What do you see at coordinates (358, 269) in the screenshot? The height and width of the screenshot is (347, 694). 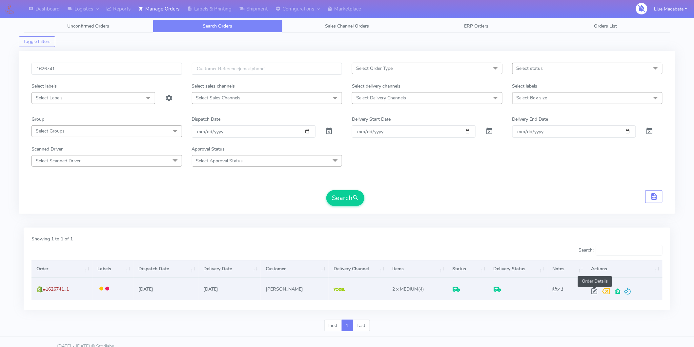 I see `th: Delivery Channel: activate to sort column ascending` at bounding box center [358, 269].